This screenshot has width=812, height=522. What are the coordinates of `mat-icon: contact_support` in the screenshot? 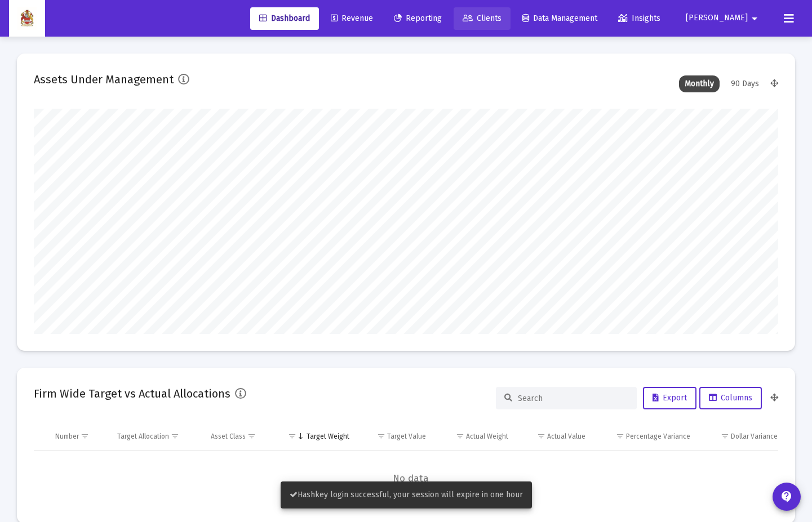 It's located at (787, 497).